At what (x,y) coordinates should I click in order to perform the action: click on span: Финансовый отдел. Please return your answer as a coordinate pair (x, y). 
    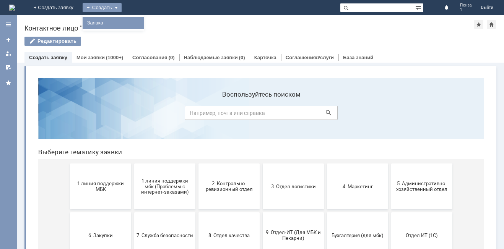
    Looking at the image, I should click on (197, 212).